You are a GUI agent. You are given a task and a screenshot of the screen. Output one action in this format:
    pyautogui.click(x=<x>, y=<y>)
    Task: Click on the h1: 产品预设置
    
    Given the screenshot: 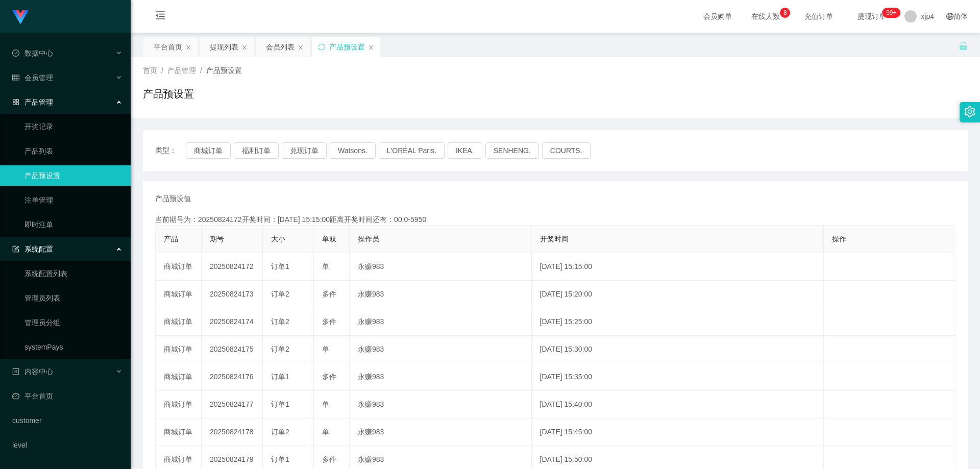 What is the action you would take?
    pyautogui.click(x=169, y=94)
    